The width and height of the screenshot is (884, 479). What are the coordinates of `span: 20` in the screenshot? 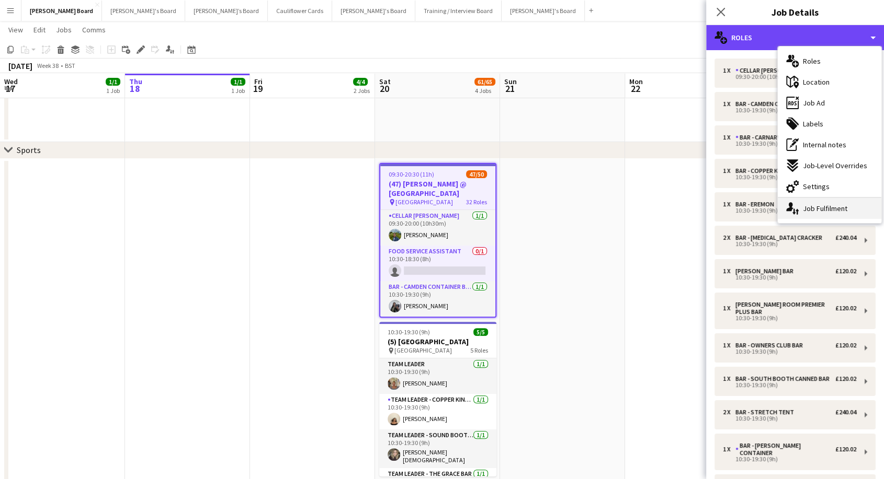 It's located at (384, 88).